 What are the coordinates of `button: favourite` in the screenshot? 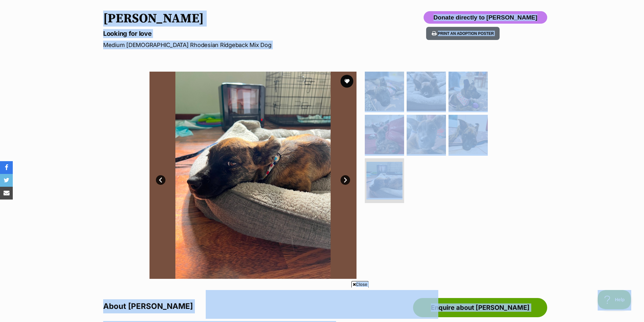 It's located at (347, 82).